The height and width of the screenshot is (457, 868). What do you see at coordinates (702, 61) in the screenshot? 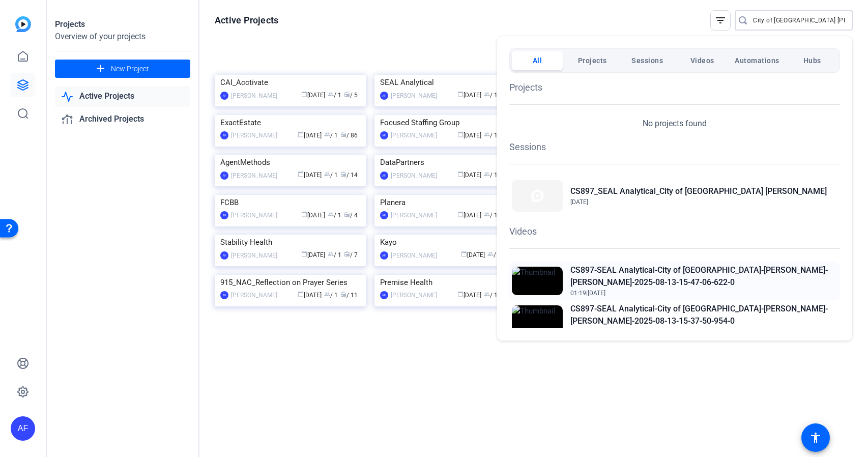
I see `span: Videos` at bounding box center [702, 61].